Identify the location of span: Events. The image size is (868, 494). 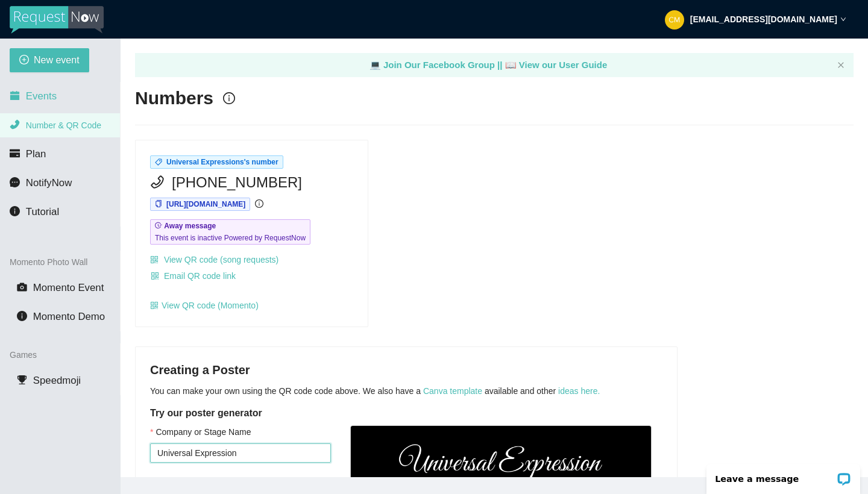
(41, 96).